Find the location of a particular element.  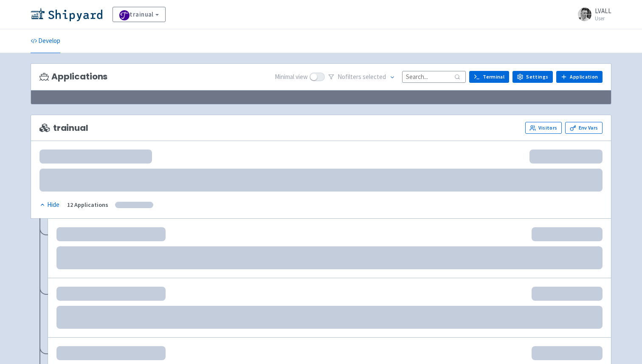

h3: Applications is located at coordinates (73, 76).